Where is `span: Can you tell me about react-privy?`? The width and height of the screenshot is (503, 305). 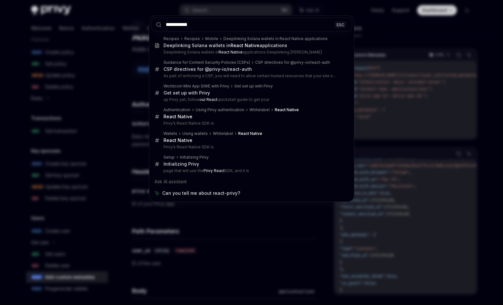
span: Can you tell me about react-privy? is located at coordinates (201, 193).